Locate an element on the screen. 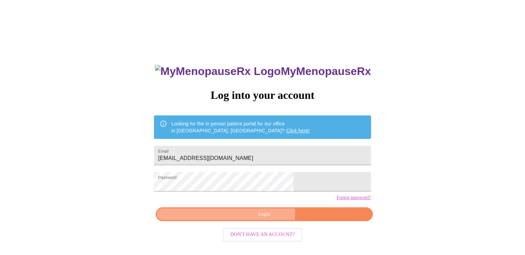 The image size is (525, 255). img: MyMenopauseRx Logo is located at coordinates (218, 71).